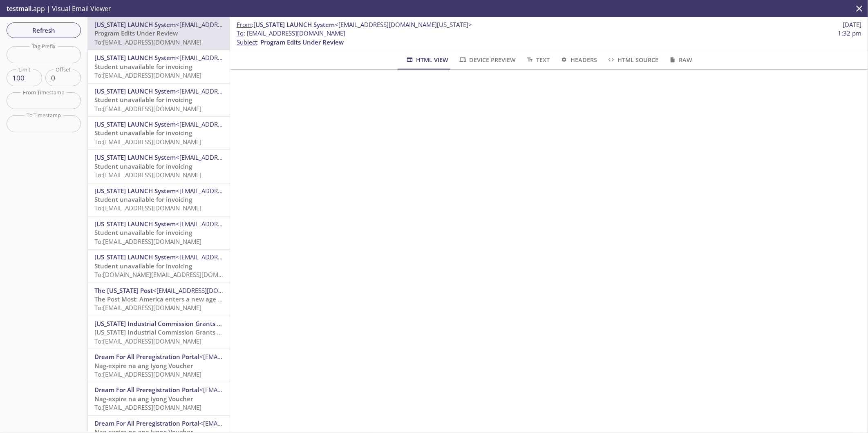 This screenshot has height=433, width=868. What do you see at coordinates (19, 8) in the screenshot?
I see `span: testmail` at bounding box center [19, 8].